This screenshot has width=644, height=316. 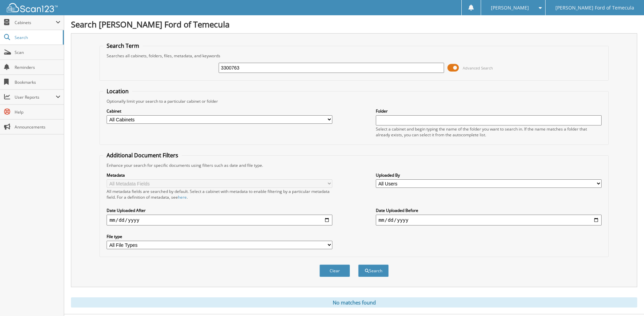 I want to click on a: here, so click(x=182, y=197).